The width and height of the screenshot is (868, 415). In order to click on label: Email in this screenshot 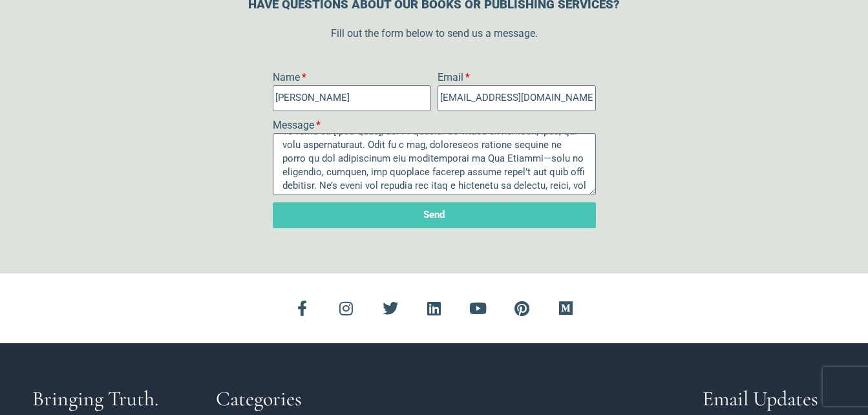, I will do `click(454, 78)`.